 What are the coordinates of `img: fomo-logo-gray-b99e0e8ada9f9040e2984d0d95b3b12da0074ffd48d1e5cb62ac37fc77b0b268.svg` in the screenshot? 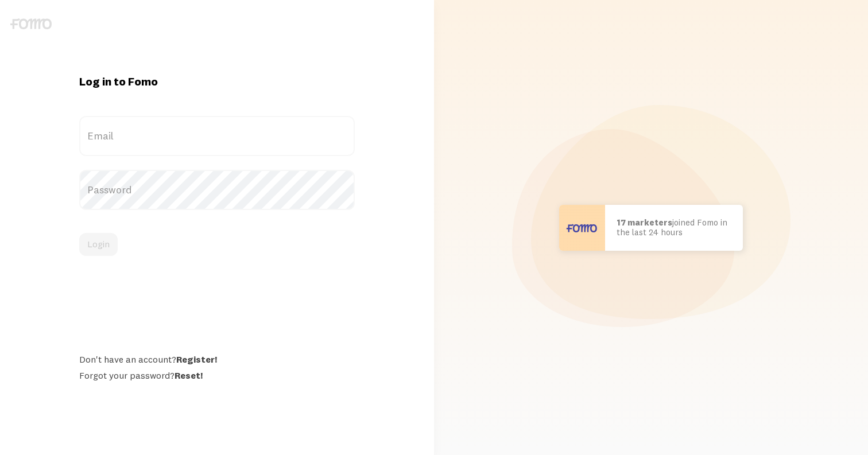 It's located at (31, 24).